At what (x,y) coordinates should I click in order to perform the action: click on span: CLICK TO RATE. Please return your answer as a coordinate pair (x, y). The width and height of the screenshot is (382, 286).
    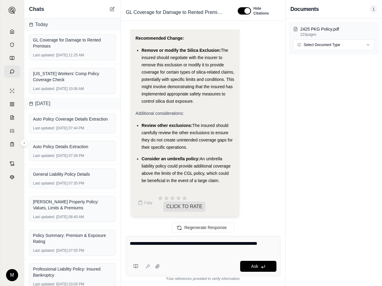
    Looking at the image, I should click on (184, 206).